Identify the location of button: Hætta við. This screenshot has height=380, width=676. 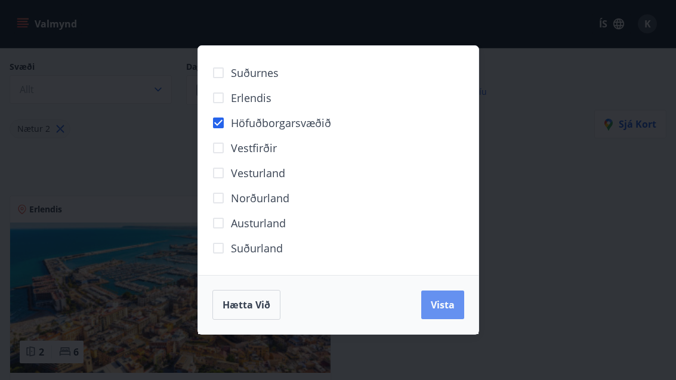
(247, 305).